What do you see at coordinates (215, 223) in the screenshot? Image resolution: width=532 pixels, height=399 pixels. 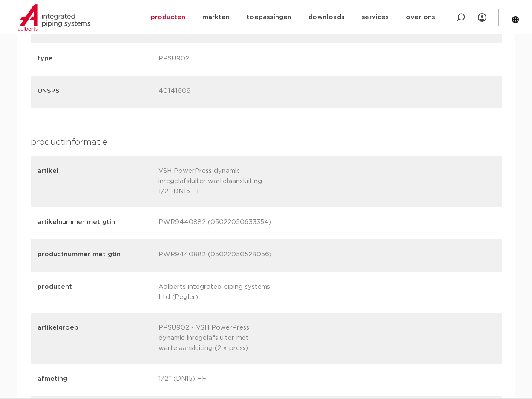 I see `p: PWR9440882 (05022050633354)` at bounding box center [215, 223].